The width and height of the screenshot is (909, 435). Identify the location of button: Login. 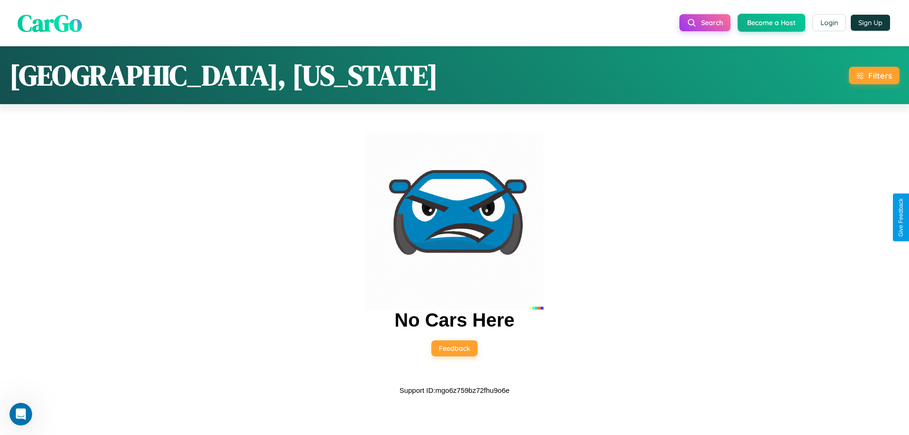
(829, 23).